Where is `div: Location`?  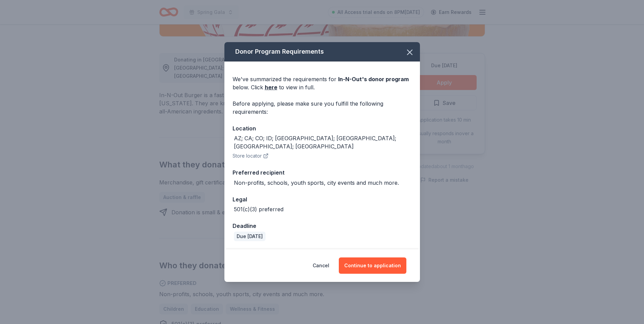 div: Location is located at coordinates (322, 129).